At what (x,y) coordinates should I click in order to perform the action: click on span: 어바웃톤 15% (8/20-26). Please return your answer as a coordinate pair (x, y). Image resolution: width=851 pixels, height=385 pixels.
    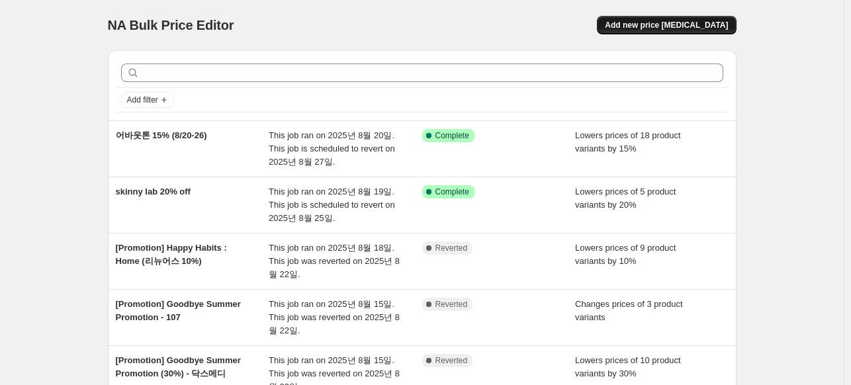
    Looking at the image, I should click on (161, 135).